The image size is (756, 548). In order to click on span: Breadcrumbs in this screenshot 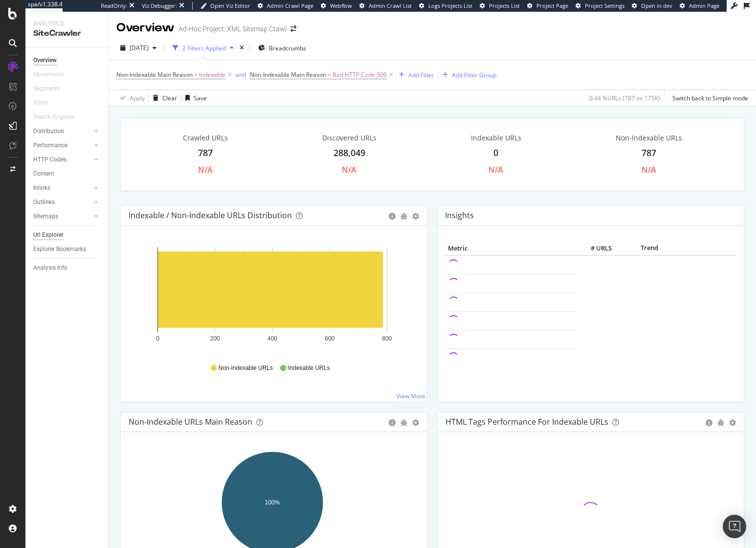, I will do `click(288, 48)`.